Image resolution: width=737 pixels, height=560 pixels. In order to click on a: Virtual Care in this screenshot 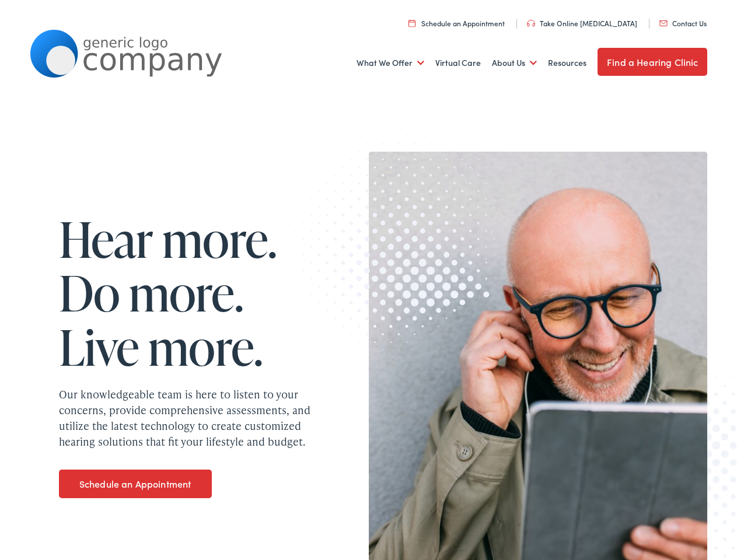, I will do `click(458, 63)`.